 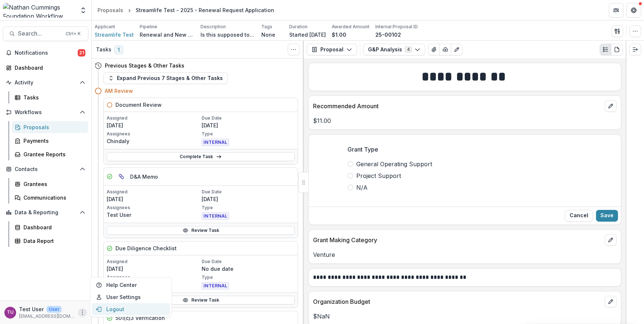 I want to click on p: Internal Proposal ID, so click(x=397, y=27).